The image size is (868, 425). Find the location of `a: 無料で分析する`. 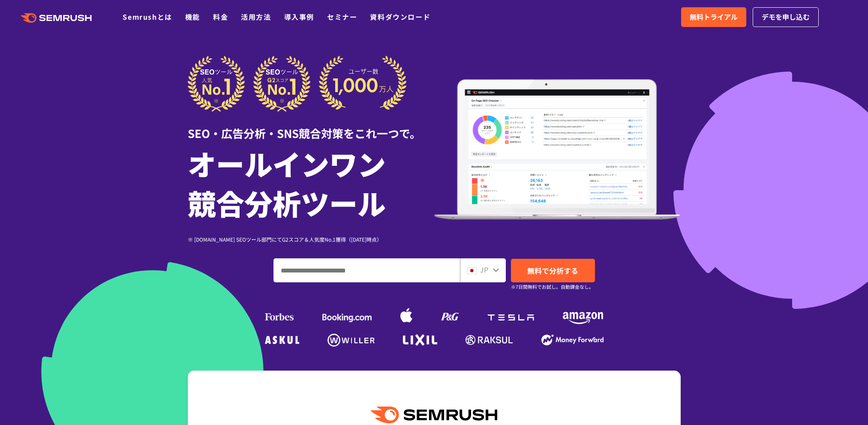

a: 無料で分析する is located at coordinates (553, 271).